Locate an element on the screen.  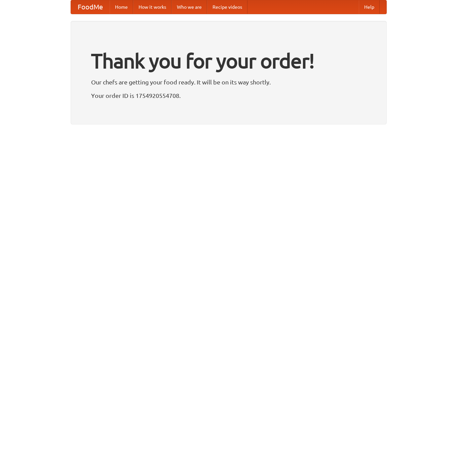
p: Our chefs are getting your food ready. It will be on its way shortly. is located at coordinates (229, 82).